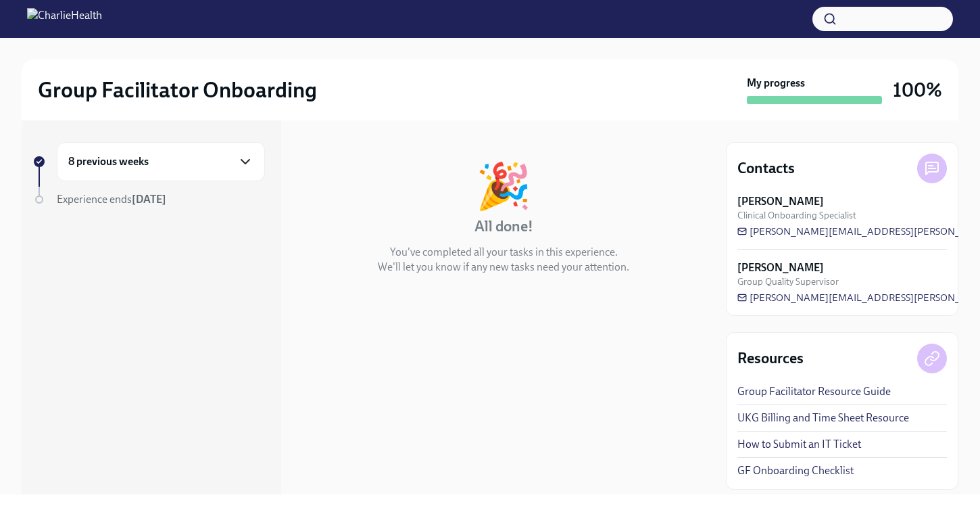 This screenshot has width=980, height=508. What do you see at coordinates (64, 18) in the screenshot?
I see `img: CharlieHealth` at bounding box center [64, 18].